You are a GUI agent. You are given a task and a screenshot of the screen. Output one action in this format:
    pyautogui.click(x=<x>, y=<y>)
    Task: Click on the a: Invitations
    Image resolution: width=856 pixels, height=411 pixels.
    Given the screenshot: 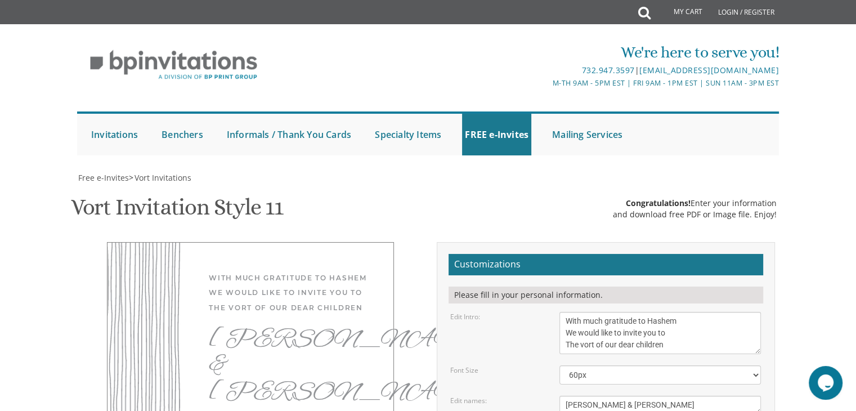 What is the action you would take?
    pyautogui.click(x=114, y=135)
    